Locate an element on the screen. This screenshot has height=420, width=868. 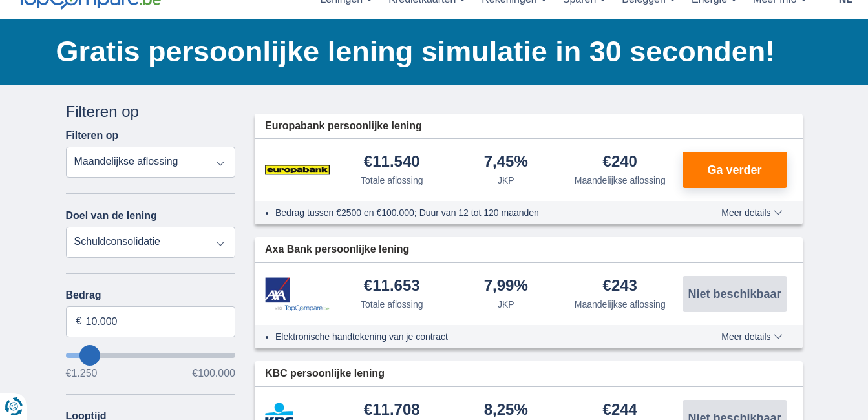
h1: Gratis persoonlijke lening simulatie in 30 seconden! is located at coordinates (429, 52).